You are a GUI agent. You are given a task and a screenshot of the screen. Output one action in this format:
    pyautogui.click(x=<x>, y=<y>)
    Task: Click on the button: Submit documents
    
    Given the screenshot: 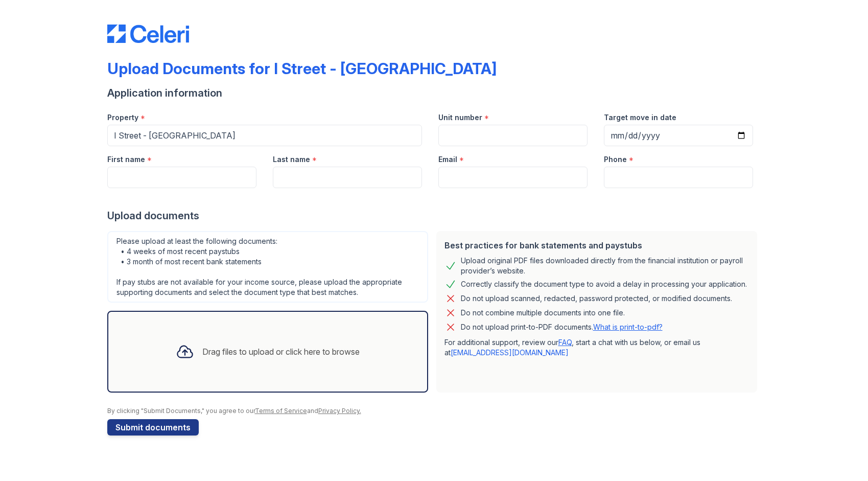 What is the action you would take?
    pyautogui.click(x=153, y=428)
    